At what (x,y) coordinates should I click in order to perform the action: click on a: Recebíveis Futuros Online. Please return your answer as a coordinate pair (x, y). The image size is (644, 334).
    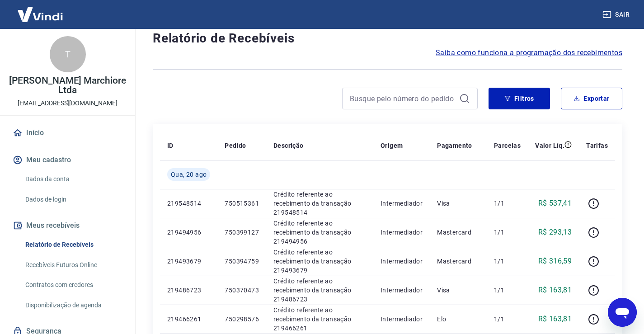
    Looking at the image, I should click on (73, 265).